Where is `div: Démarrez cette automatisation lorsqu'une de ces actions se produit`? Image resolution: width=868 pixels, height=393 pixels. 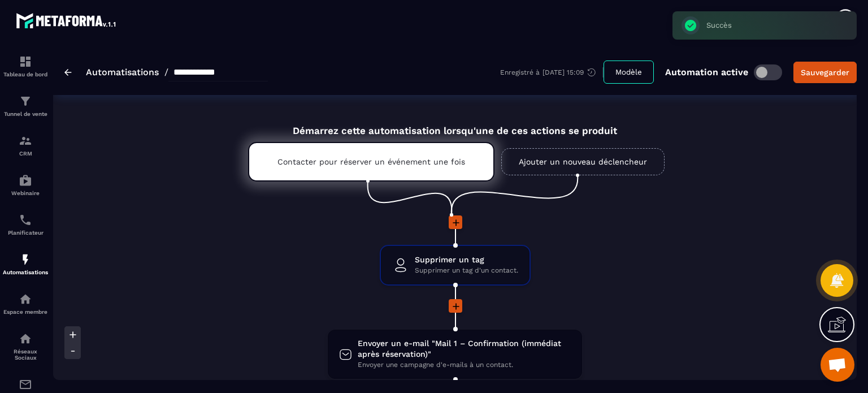 div: Démarrez cette automatisation lorsqu'une de ces actions se produit is located at coordinates (455, 124).